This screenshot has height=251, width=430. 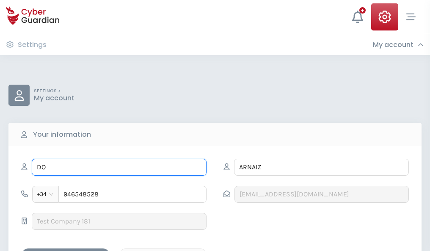 I want to click on input: 612345678, so click(x=133, y=194).